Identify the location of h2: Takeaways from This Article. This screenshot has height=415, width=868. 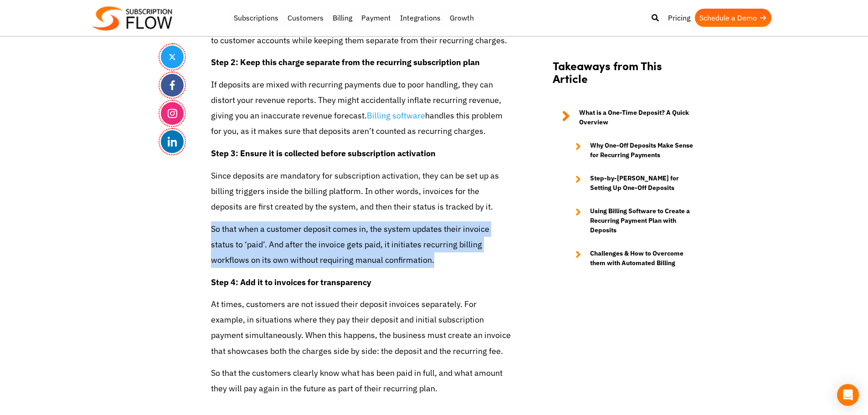
(626, 76).